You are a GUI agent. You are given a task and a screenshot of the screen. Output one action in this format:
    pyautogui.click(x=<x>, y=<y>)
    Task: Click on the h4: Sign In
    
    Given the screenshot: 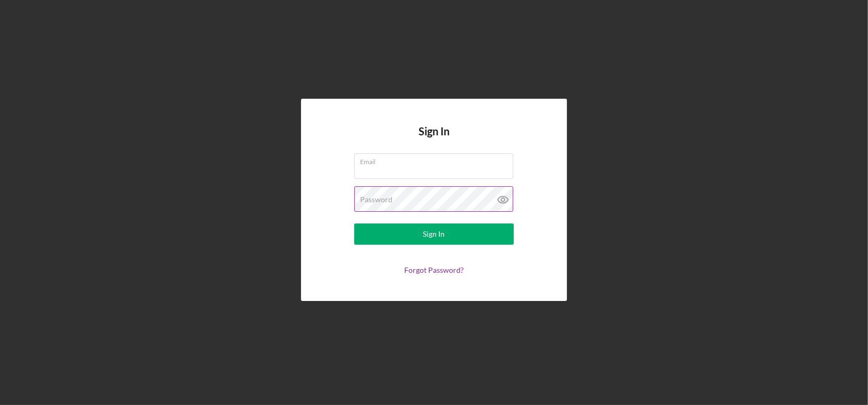 What is the action you would take?
    pyautogui.click(x=434, y=139)
    